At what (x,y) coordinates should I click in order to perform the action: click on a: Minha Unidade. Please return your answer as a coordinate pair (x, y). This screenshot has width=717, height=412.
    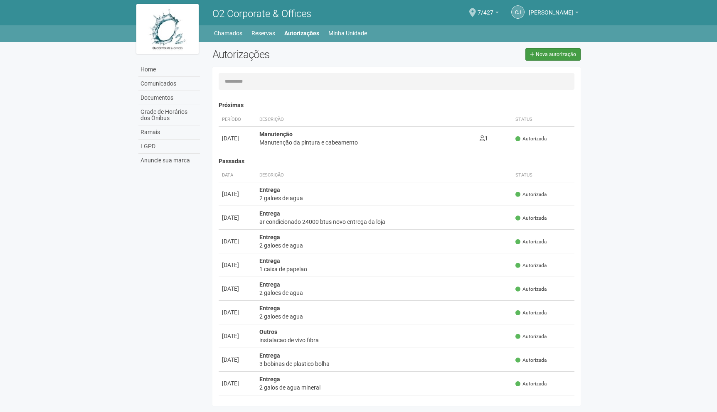
    Looking at the image, I should click on (347, 33).